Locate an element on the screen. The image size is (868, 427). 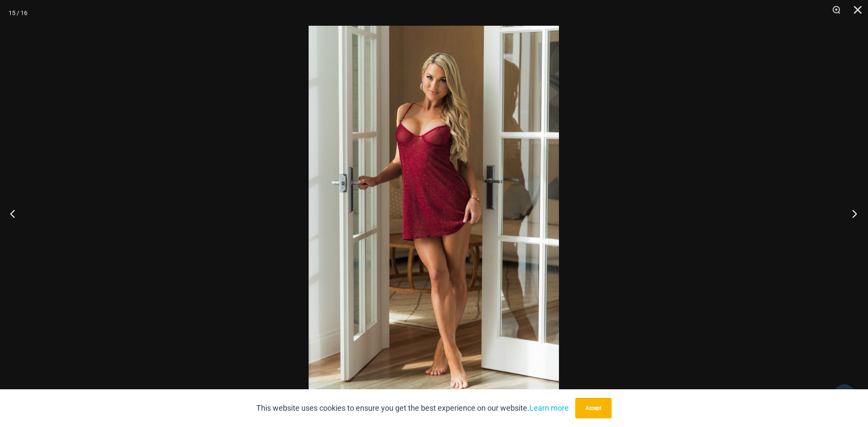
button: Accept is located at coordinates (593, 408).